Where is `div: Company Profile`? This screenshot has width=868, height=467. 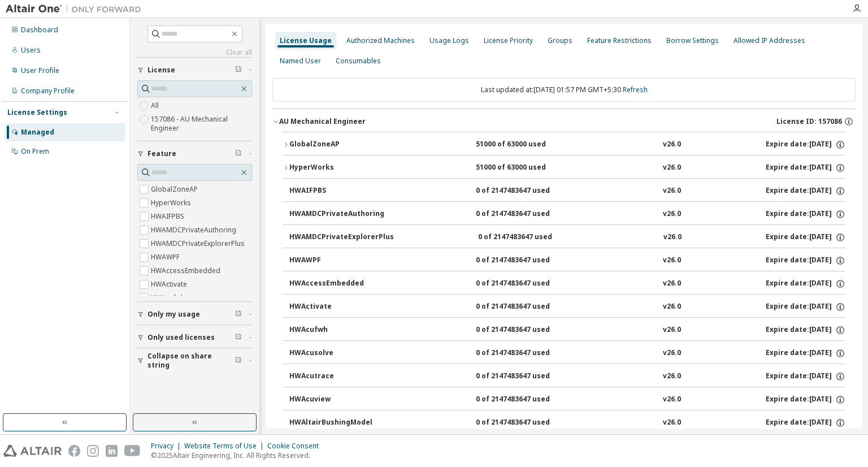
div: Company Profile is located at coordinates (47, 91).